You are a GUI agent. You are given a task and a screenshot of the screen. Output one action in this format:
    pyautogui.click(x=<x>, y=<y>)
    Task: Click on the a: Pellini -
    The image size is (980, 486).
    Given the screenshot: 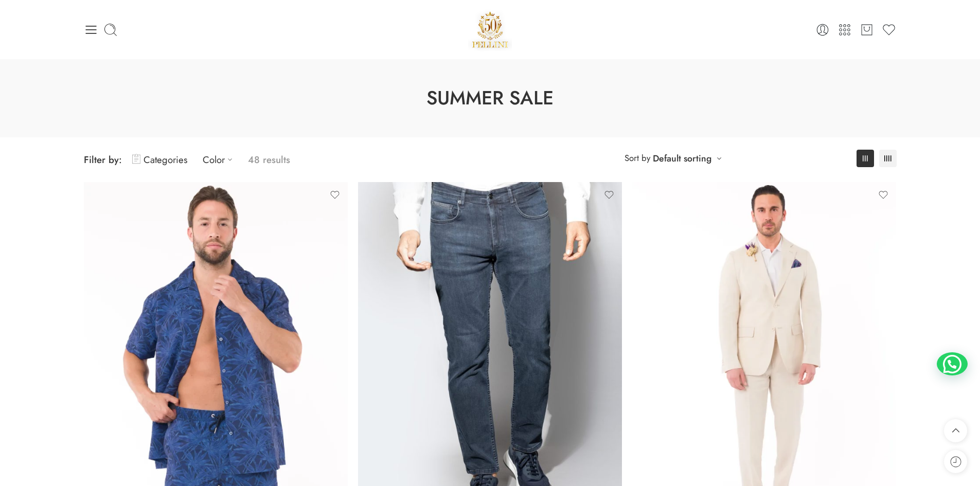 What is the action you would take?
    pyautogui.click(x=490, y=29)
    